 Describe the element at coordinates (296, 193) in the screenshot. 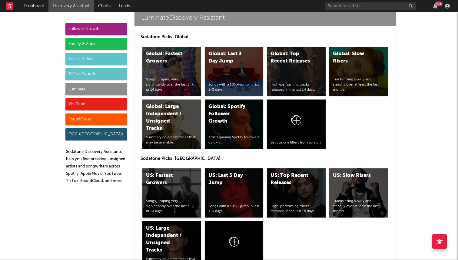

I see `a: US: Top Recent ReleasesHigh-performing tracks released in the last 14 days.` at that location.